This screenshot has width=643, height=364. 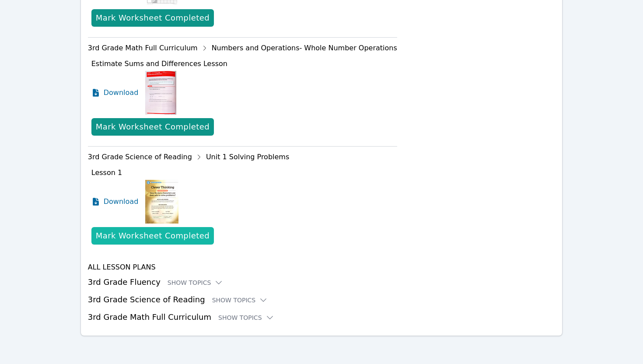 What do you see at coordinates (243, 48) in the screenshot?
I see `div: 3rd Grade Math Full Curriculum Numbers and Operations- Whole Number Operations` at bounding box center [243, 48].